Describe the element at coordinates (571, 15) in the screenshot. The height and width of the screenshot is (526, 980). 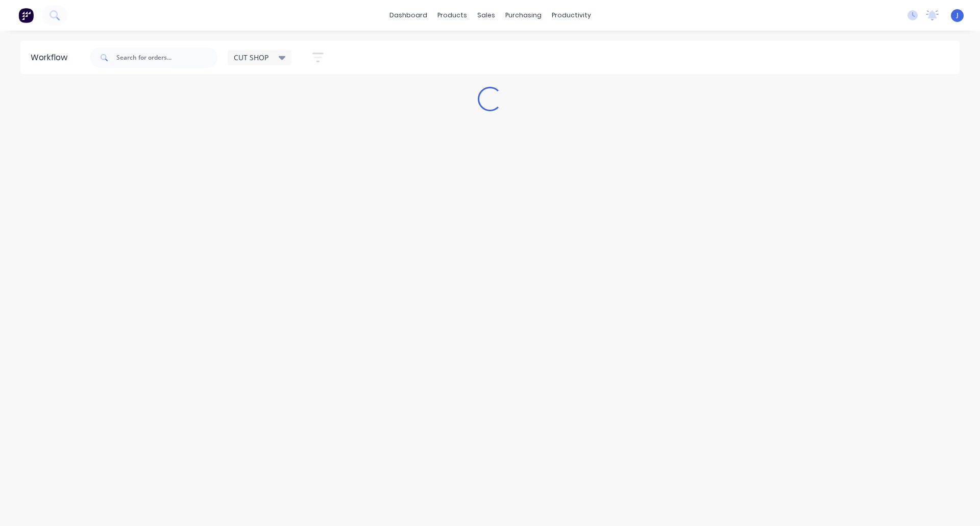
I see `div: productivity` at that location.